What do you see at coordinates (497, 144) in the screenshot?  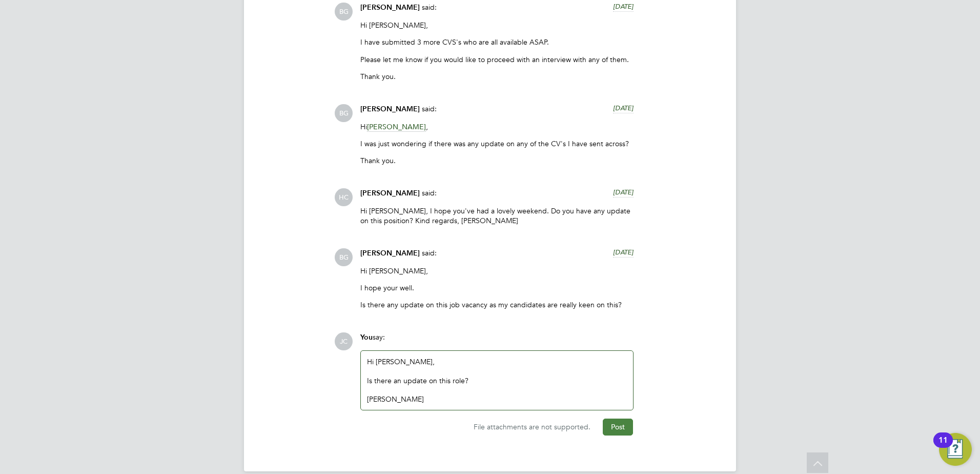 I see `p: I was just wondering if there was any update on any of the CV's I have sent across?` at bounding box center [497, 144].